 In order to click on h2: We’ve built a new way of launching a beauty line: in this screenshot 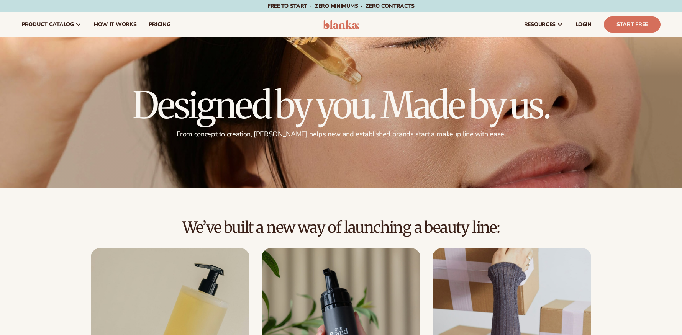, I will do `click(341, 228)`.